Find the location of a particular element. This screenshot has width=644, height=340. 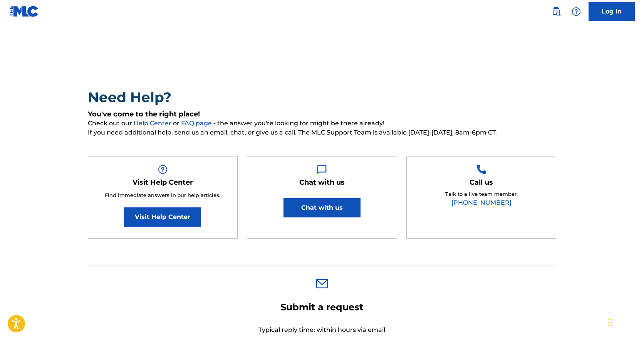

h5: Call us is located at coordinates (481, 182).